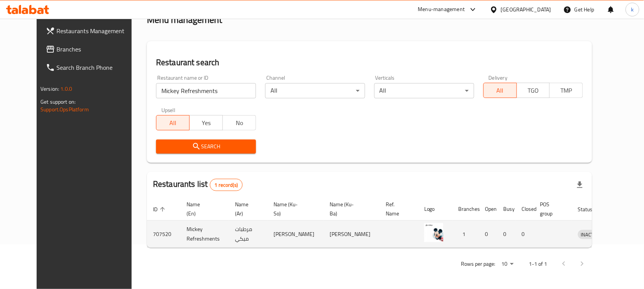  What do you see at coordinates (205, 234) in the screenshot?
I see `td: Mickey Refreshments` at bounding box center [205, 234].